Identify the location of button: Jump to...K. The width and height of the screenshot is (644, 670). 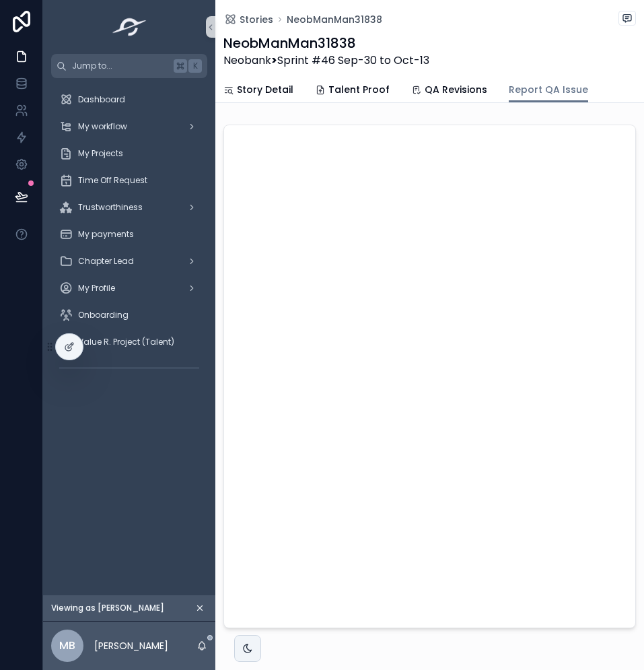
(130, 66).